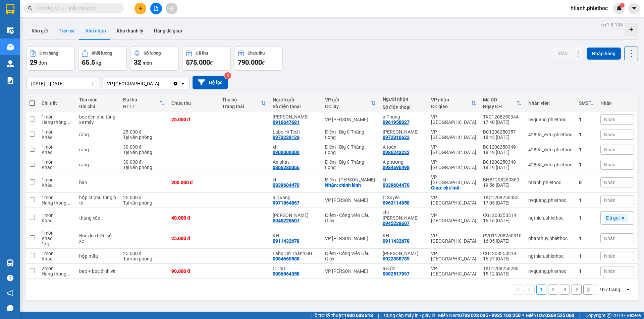  Describe the element at coordinates (502, 180) in the screenshot. I see `div: BHB1208250360` at that location.